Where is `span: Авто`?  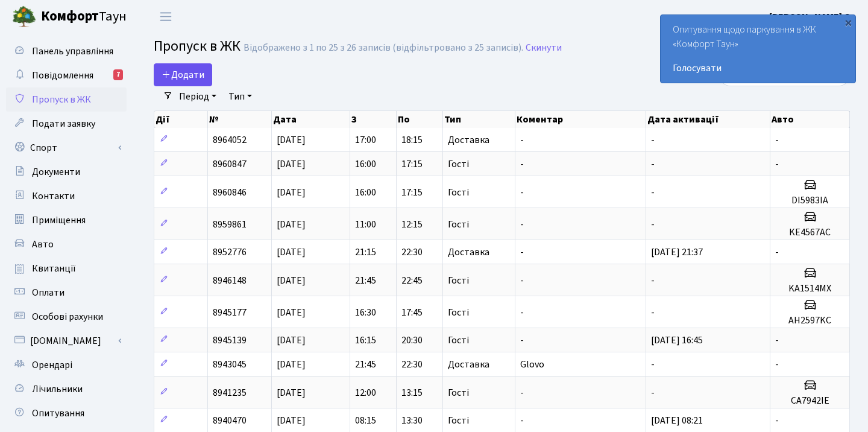 span: Авто is located at coordinates (42, 244).